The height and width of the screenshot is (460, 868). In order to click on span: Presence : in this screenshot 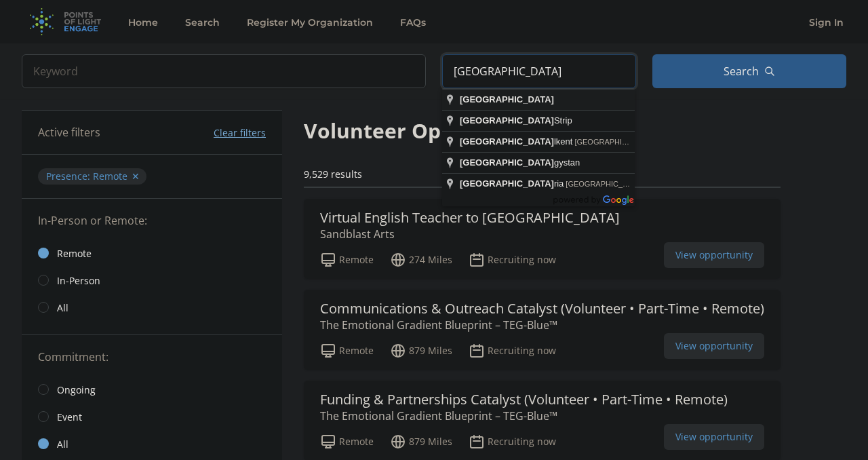, I will do `click(69, 176)`.